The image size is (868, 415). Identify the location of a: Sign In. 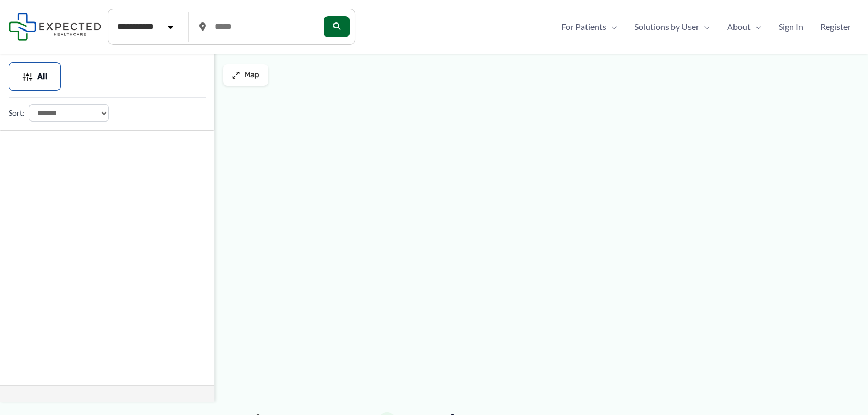
(791, 26).